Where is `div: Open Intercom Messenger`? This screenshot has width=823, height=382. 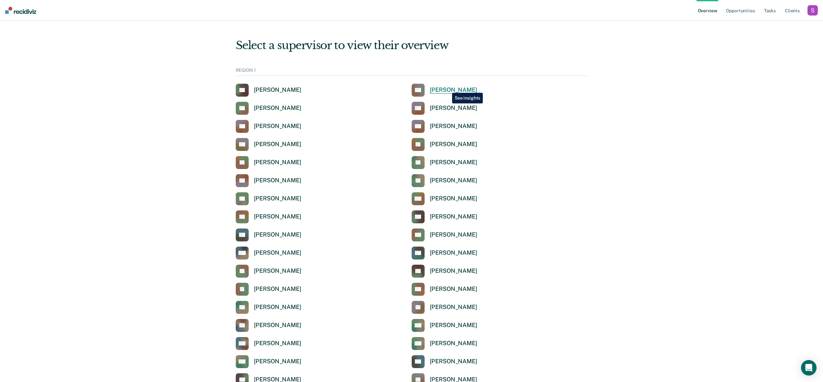
div: Open Intercom Messenger is located at coordinates (809, 368).